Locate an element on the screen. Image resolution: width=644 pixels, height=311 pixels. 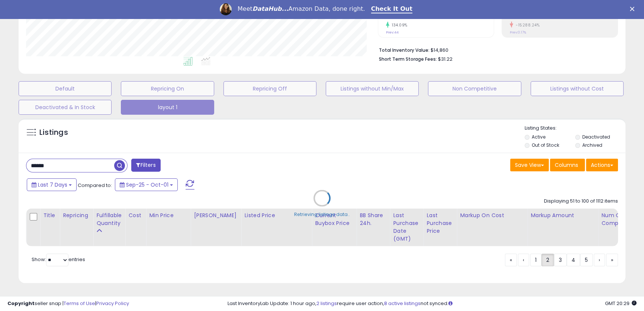
small: -15288.24% is located at coordinates (526, 25).